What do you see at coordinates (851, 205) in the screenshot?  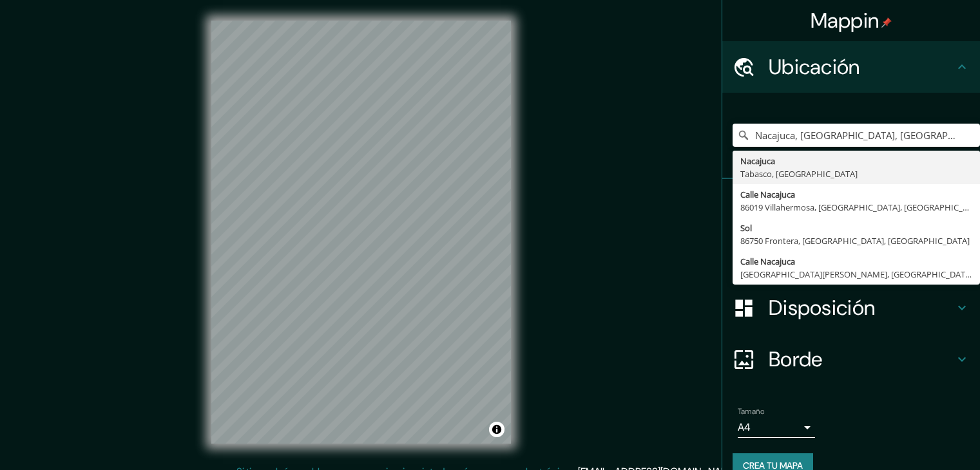 I see `div: Patas` at bounding box center [851, 205].